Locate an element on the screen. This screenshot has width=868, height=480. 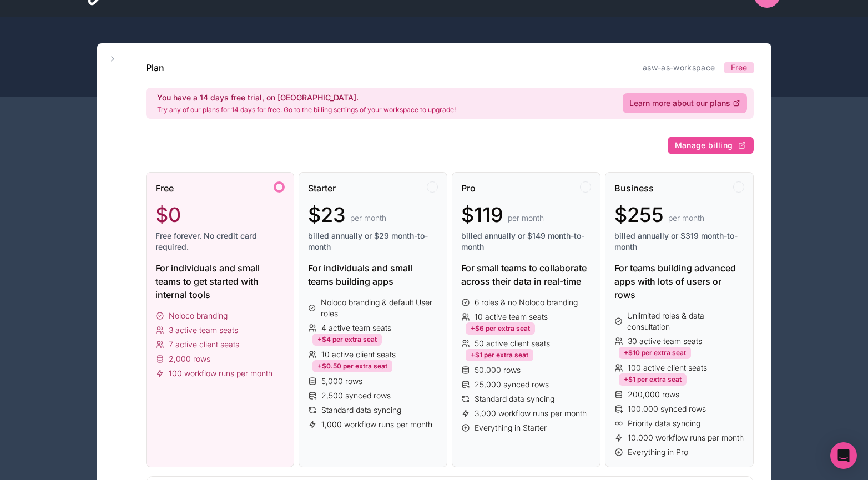
span: 200,000 rows is located at coordinates (654, 394).